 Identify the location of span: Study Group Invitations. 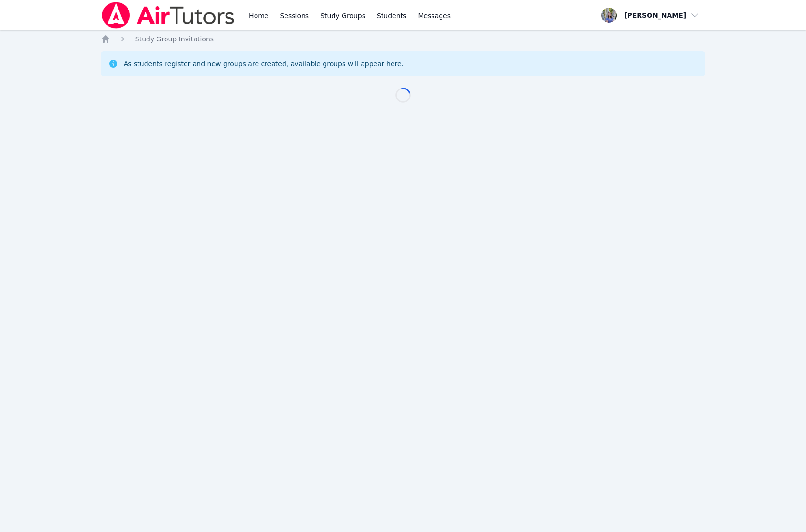
(174, 39).